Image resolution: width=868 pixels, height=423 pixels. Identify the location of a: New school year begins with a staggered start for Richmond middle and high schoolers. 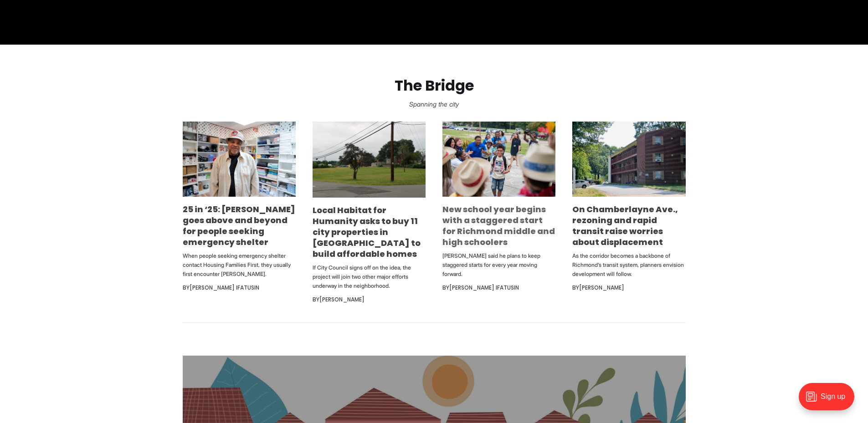
(498, 226).